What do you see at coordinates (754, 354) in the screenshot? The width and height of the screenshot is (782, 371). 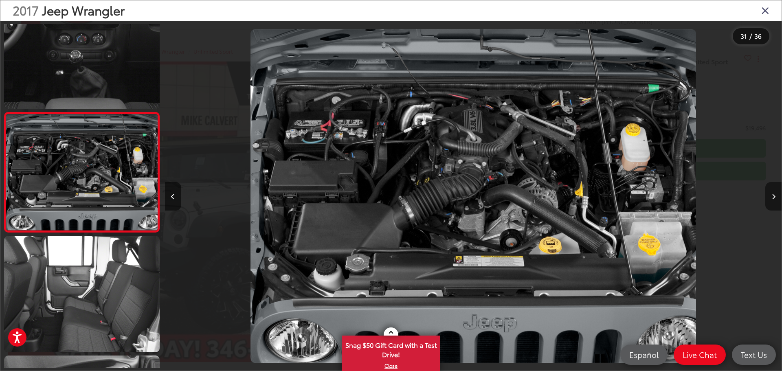 I see `span: Text Us` at bounding box center [754, 354].